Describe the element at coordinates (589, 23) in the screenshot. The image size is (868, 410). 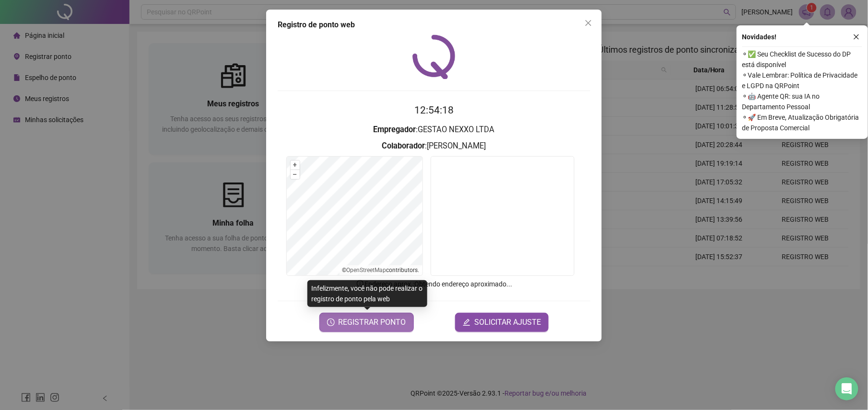
I see `button: Close` at that location.